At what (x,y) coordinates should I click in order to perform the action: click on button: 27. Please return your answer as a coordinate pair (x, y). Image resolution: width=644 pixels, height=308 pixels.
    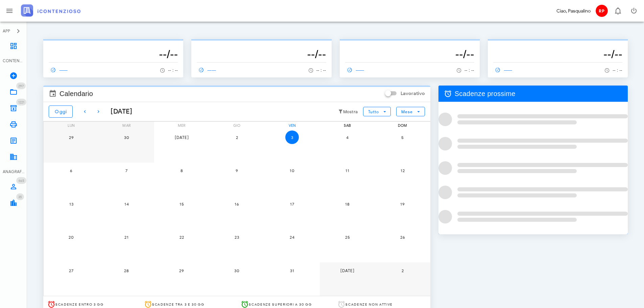
    Looking at the image, I should click on (71, 271).